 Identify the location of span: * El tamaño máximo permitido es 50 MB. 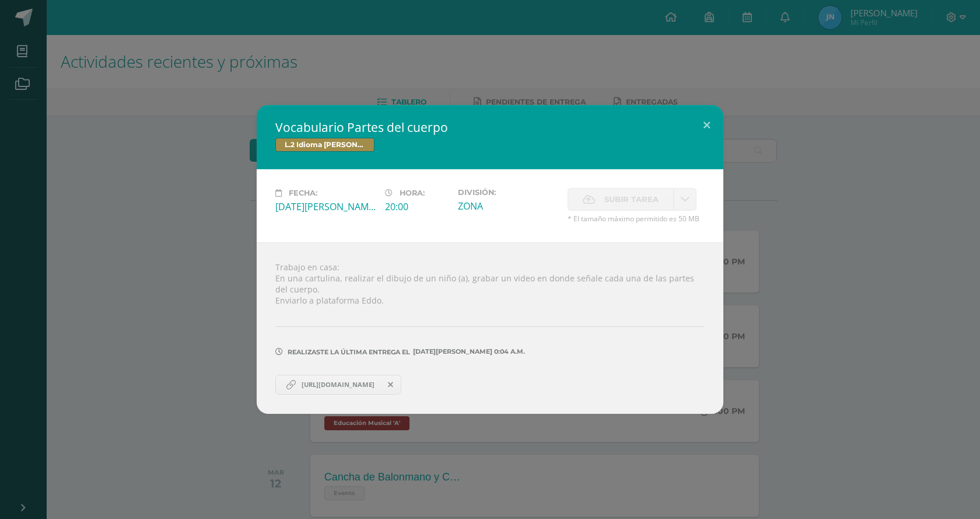
(636, 218).